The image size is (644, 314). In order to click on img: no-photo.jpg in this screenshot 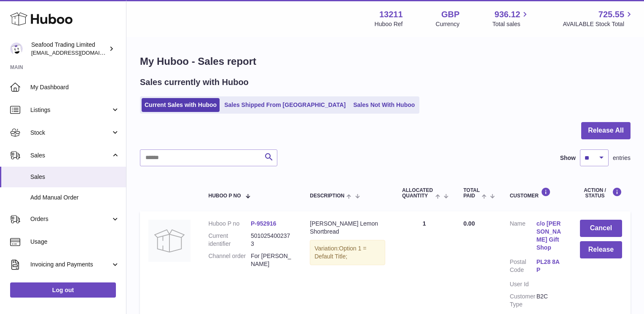, I will do `click(169, 241)`.